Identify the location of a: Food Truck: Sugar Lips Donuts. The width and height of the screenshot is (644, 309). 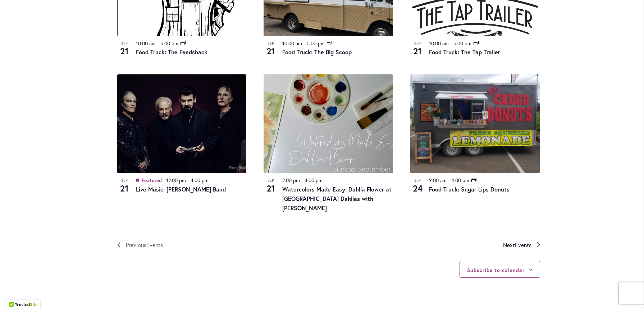
(469, 189).